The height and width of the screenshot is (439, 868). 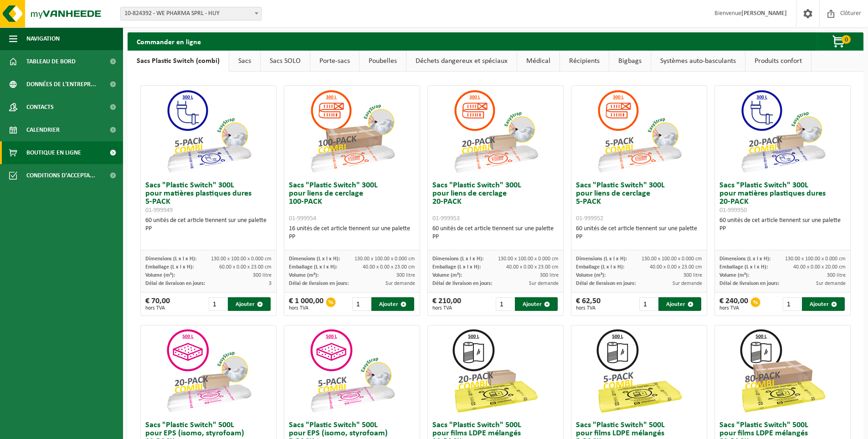 What do you see at coordinates (496, 371) in the screenshot?
I see `img: 01-999964` at bounding box center [496, 371].